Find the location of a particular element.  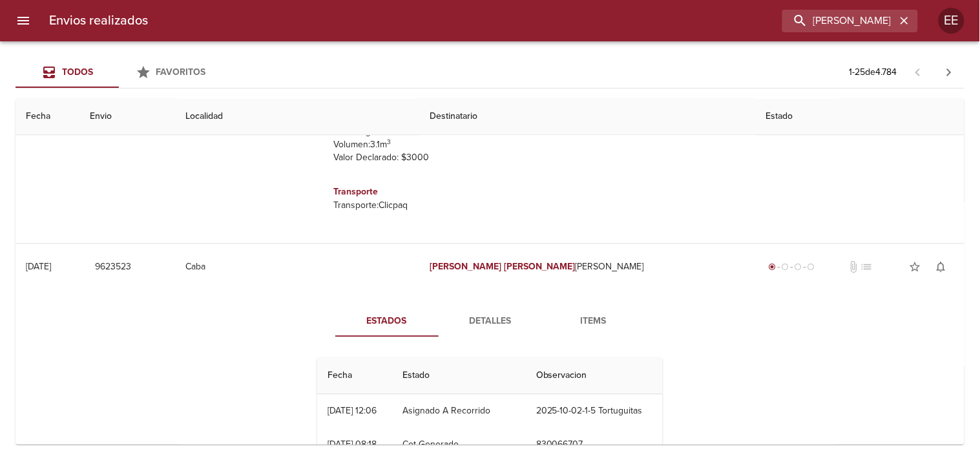

span: radio_button_checked is located at coordinates (773, 268).